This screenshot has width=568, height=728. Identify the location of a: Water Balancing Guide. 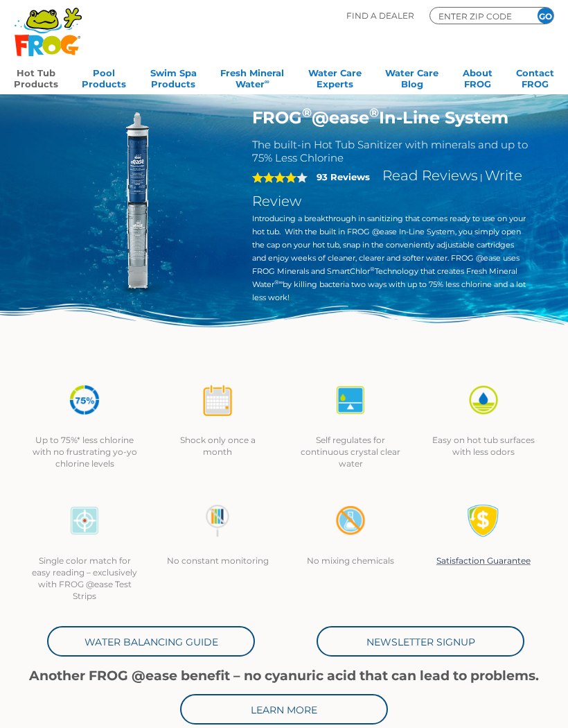
(151, 641).